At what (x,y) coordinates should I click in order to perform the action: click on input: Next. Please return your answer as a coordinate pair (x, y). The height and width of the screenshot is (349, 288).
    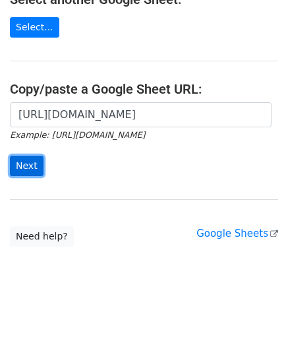
    Looking at the image, I should click on (26, 166).